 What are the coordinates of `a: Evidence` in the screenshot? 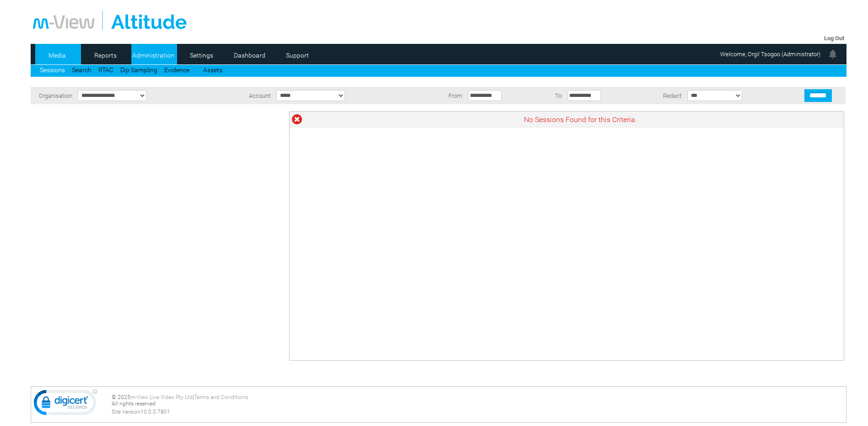 It's located at (177, 70).